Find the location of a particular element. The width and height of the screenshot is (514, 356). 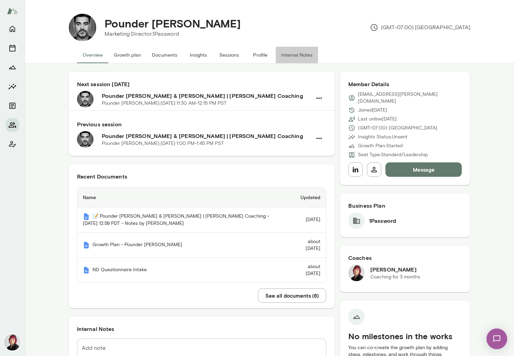

button: Growth plan is located at coordinates (127, 55).